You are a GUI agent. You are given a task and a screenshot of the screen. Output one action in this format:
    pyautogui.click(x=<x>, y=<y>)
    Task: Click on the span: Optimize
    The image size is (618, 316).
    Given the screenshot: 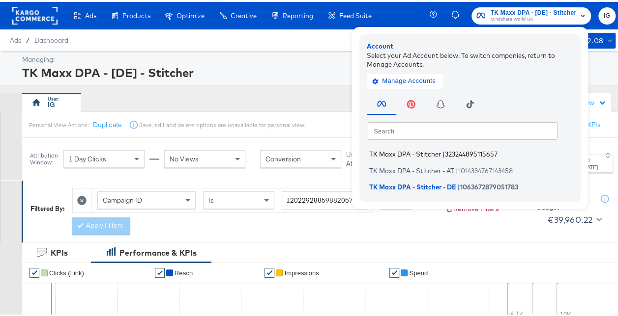 What is the action you would take?
    pyautogui.click(x=190, y=14)
    